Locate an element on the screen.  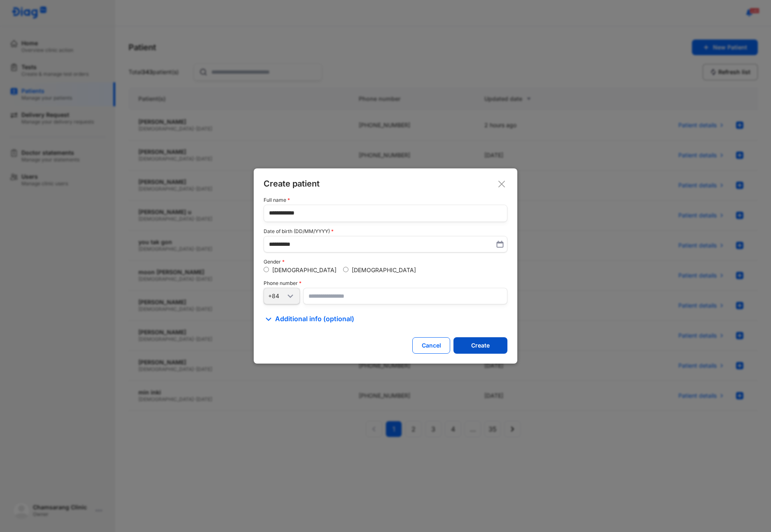
div: Phone number is located at coordinates (386, 283).